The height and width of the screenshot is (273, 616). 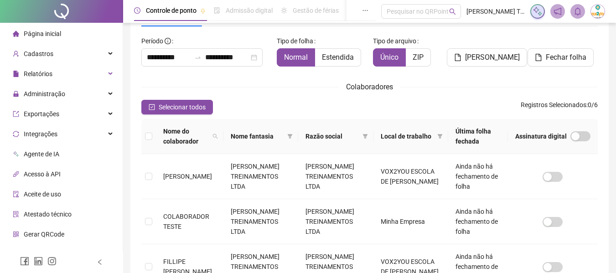 What do you see at coordinates (100, 262) in the screenshot?
I see `span: left` at bounding box center [100, 262].